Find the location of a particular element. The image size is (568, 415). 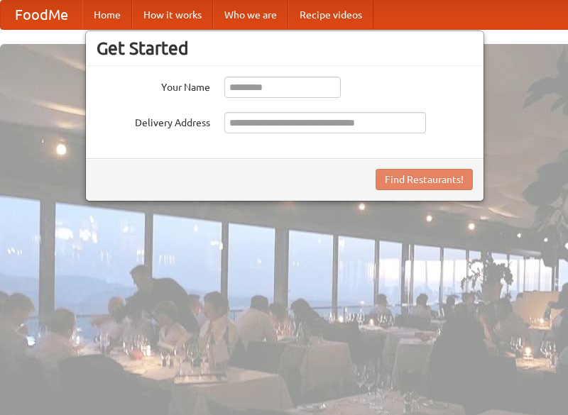

a: How it works is located at coordinates (172, 15).